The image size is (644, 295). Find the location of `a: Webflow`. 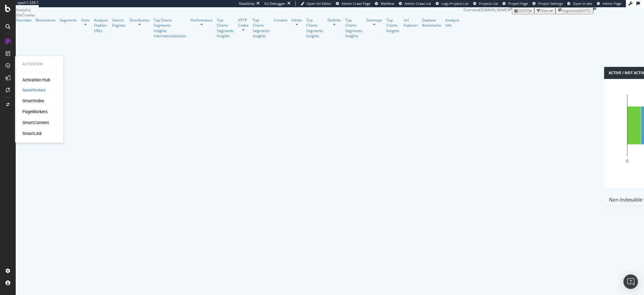

a: Webflow is located at coordinates (385, 3).